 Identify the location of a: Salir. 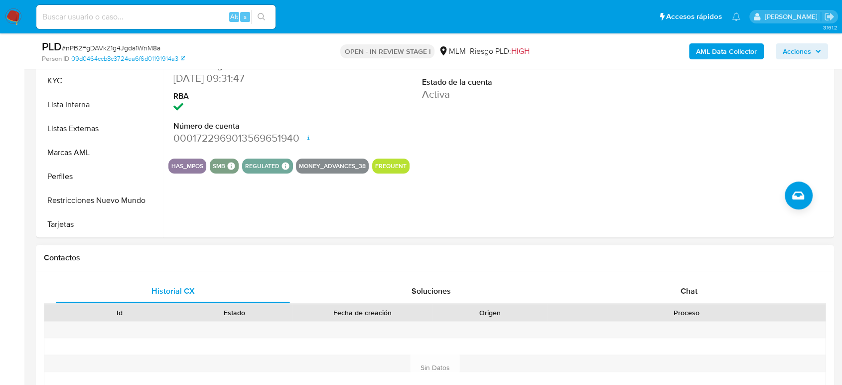
(829, 16).